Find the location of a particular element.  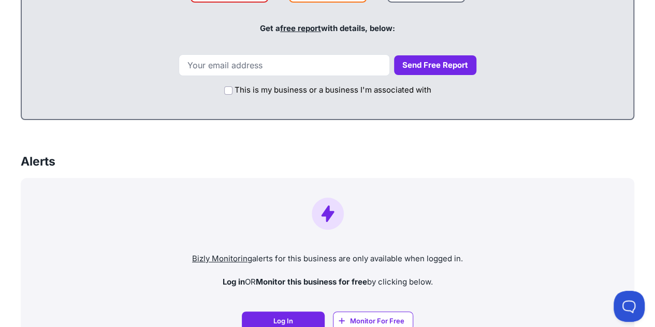

a: Bizly Monitoring is located at coordinates (222, 258).